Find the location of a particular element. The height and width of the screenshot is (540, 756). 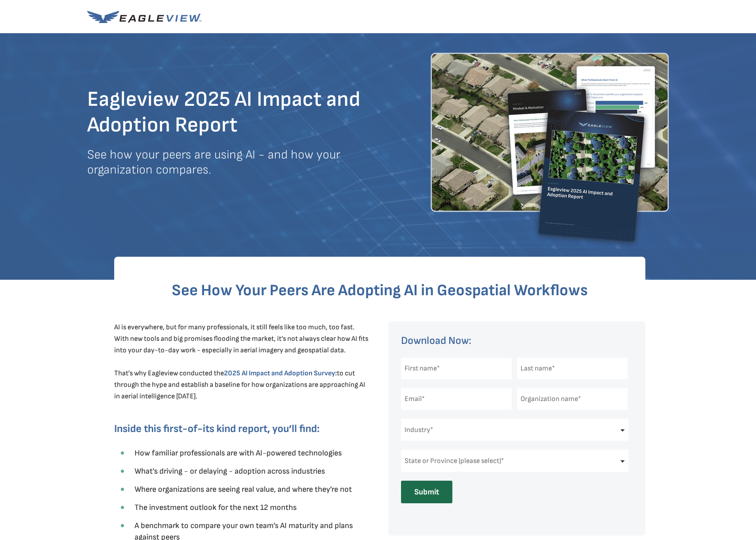

span: Inside this first-of-its kind report, you’ll find: is located at coordinates (217, 429).